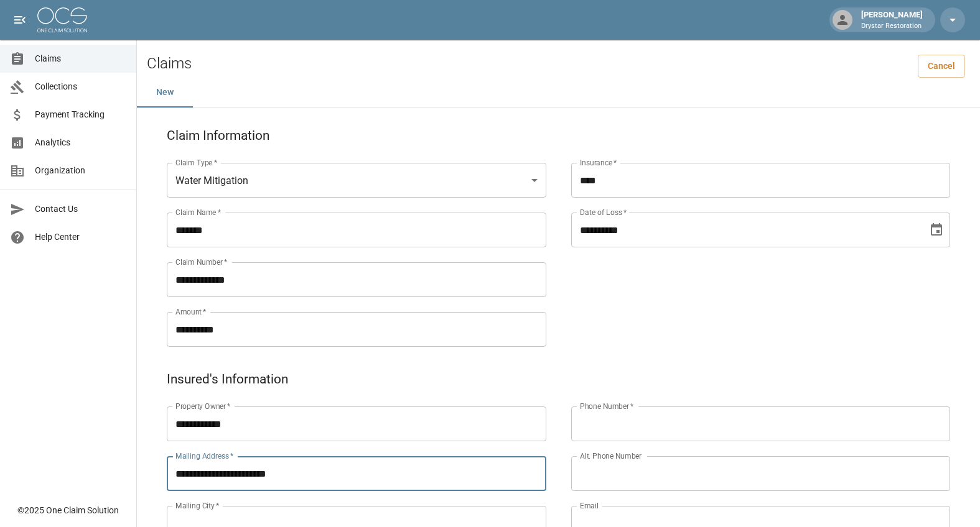  Describe the element at coordinates (201, 262) in the screenshot. I see `label: Claim Number` at that location.